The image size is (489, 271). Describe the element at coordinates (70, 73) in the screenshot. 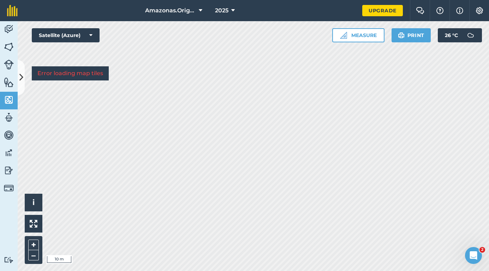

I see `p: Error loading map tiles` at that location.